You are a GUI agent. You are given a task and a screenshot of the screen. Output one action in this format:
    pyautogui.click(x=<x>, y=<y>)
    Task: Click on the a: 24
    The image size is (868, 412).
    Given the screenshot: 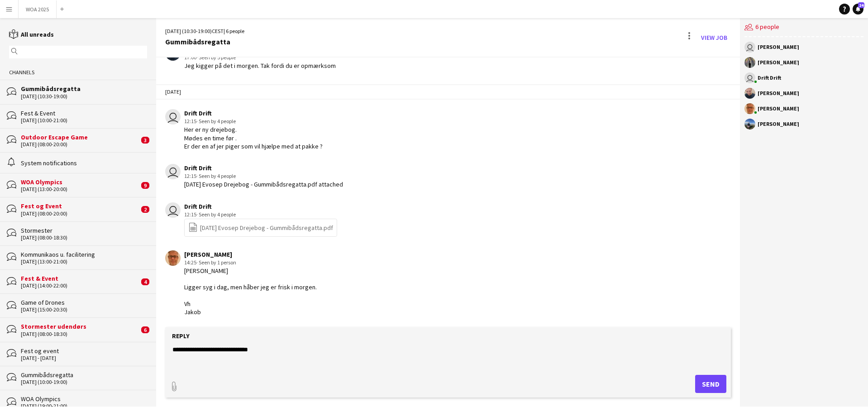 What is the action you would take?
    pyautogui.click(x=858, y=9)
    